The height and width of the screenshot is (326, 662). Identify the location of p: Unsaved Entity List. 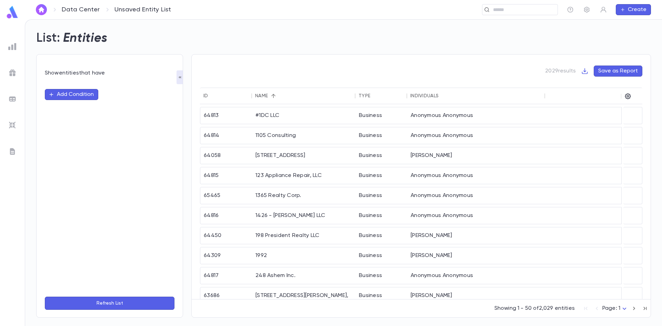
(143, 10).